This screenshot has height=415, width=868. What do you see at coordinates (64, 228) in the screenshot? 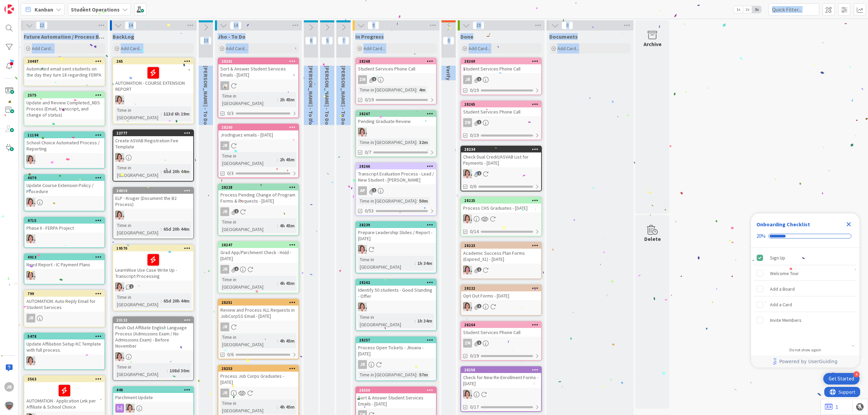
I see `div: Phase II - FERPA Project` at bounding box center [64, 228].